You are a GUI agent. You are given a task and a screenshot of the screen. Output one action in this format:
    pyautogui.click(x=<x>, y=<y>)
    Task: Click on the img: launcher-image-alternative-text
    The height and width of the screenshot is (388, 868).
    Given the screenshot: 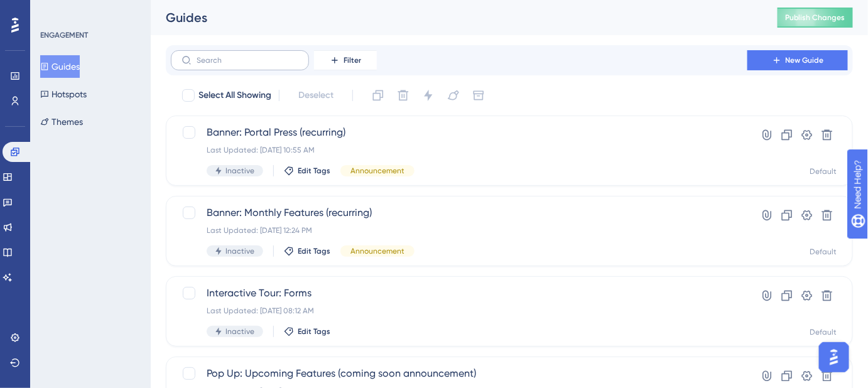 What is the action you would take?
    pyautogui.click(x=19, y=19)
    